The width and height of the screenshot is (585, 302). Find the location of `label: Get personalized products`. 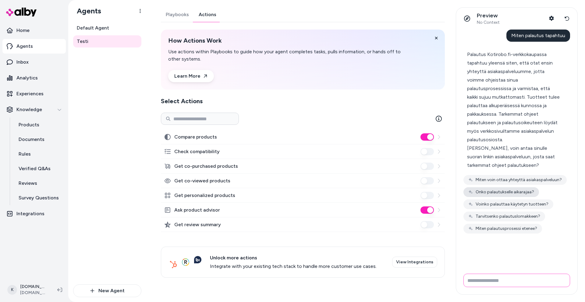

label: Get personalized products is located at coordinates (205, 196).